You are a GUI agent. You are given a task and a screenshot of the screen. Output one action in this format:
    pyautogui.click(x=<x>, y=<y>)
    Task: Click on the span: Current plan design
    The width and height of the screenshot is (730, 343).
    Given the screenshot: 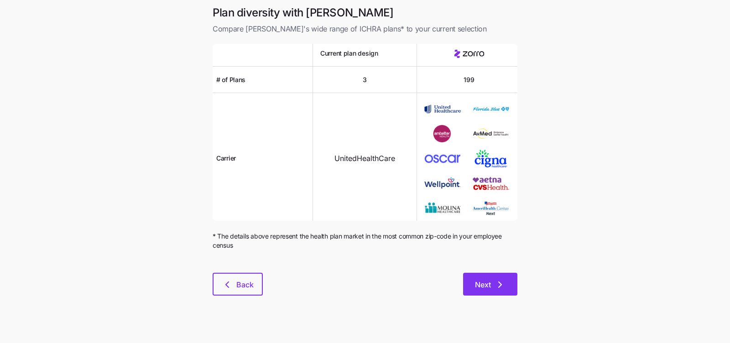 What is the action you would take?
    pyautogui.click(x=349, y=53)
    